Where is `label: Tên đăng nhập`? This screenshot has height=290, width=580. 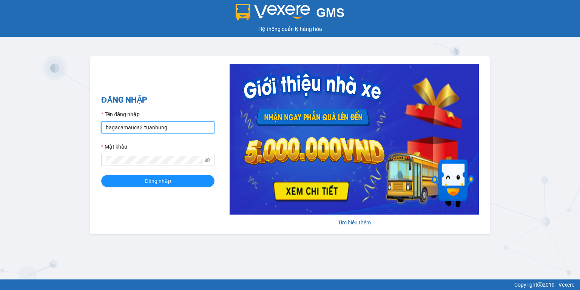
label: Tên đăng nhập is located at coordinates (120, 114).